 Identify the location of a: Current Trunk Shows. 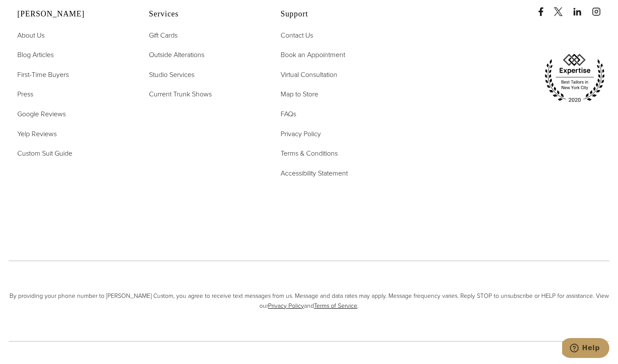
(180, 94).